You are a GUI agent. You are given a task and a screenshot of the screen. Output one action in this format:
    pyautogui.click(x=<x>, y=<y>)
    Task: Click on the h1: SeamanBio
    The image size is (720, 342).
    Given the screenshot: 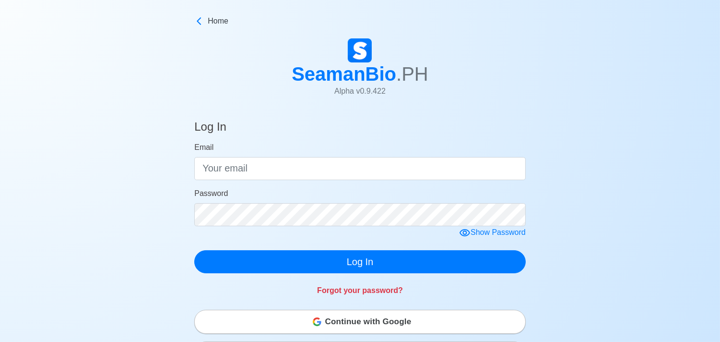 What is the action you would take?
    pyautogui.click(x=360, y=74)
    